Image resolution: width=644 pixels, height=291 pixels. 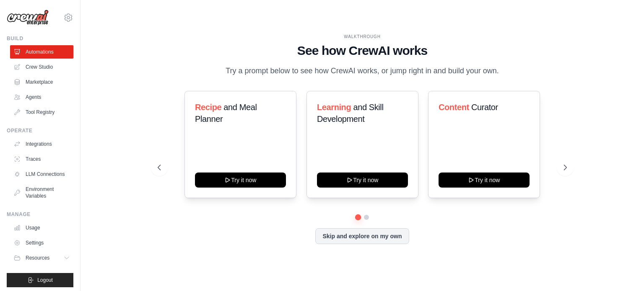 What do you see at coordinates (42, 243) in the screenshot?
I see `a: Settings` at bounding box center [42, 243].